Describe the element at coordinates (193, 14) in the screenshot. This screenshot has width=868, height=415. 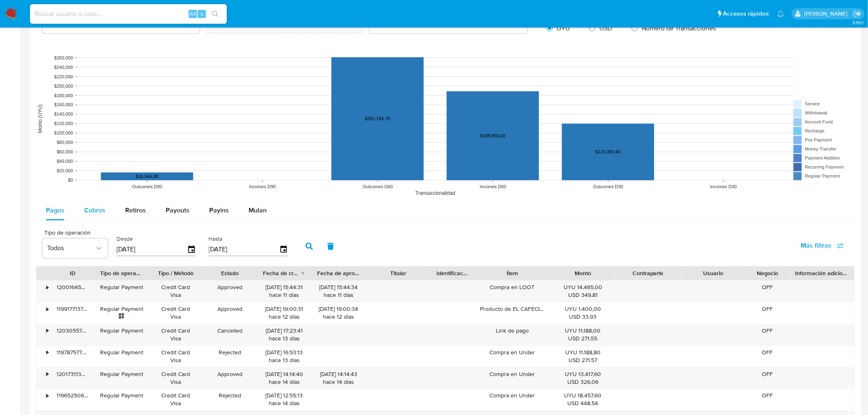
I see `span: Alt` at that location.